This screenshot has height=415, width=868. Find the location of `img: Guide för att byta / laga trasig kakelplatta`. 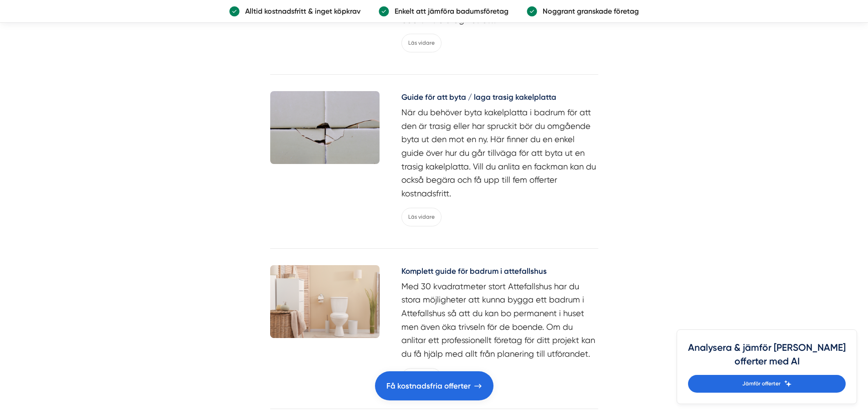

img: Guide för att byta / laga trasig kakelplatta is located at coordinates (325, 128).